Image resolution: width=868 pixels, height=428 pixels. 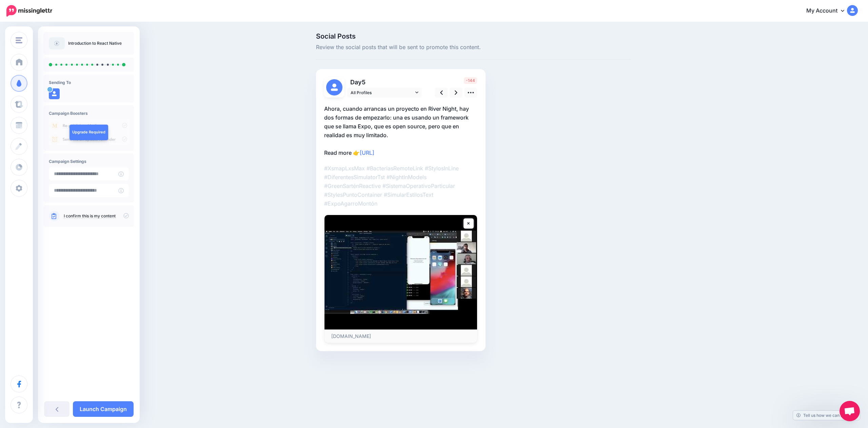 What do you see at coordinates (473, 48) in the screenshot?
I see `span: Review the social posts that will be sent to promote this content.` at bounding box center [473, 48].